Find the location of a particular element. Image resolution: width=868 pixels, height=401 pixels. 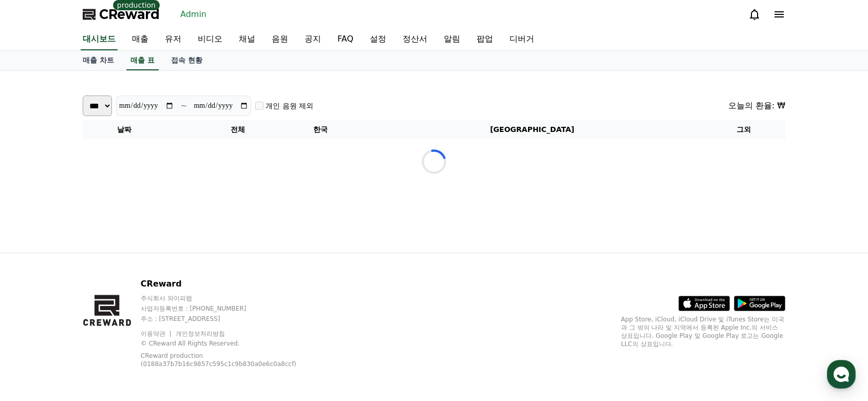

a: 대시보드 is located at coordinates (99, 40).